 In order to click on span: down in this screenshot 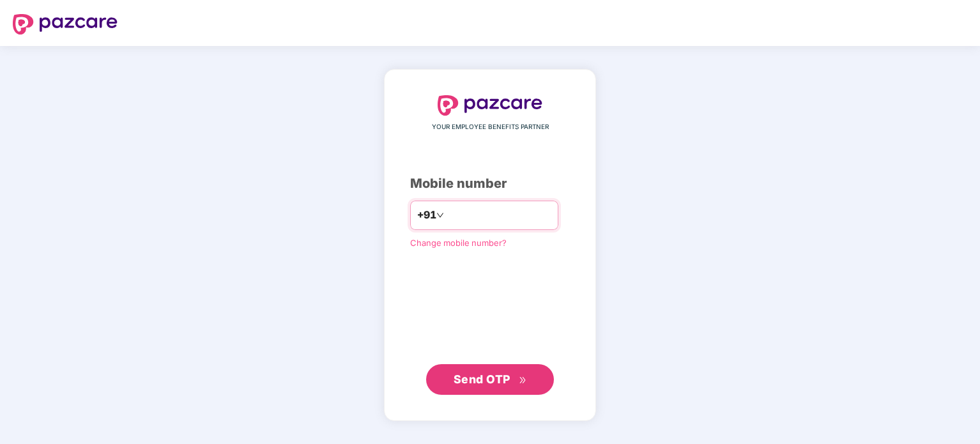, I will do `click(440, 216)`.